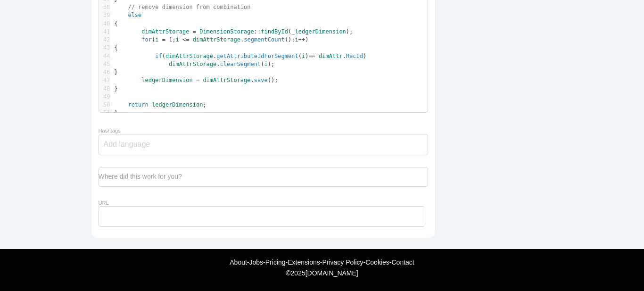 Image resolution: width=644 pixels, height=291 pixels. What do you see at coordinates (104, 203) in the screenshot?
I see `label: URL` at bounding box center [104, 203].